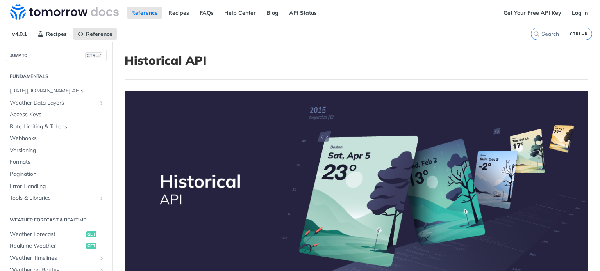 The image size is (600, 271). What do you see at coordinates (303, 13) in the screenshot?
I see `a: API Status` at bounding box center [303, 13].